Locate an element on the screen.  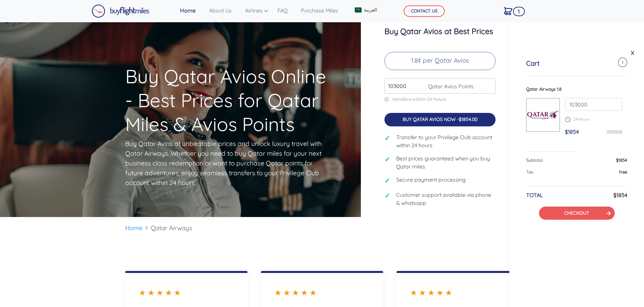
a: FAQ is located at coordinates (282, 10).